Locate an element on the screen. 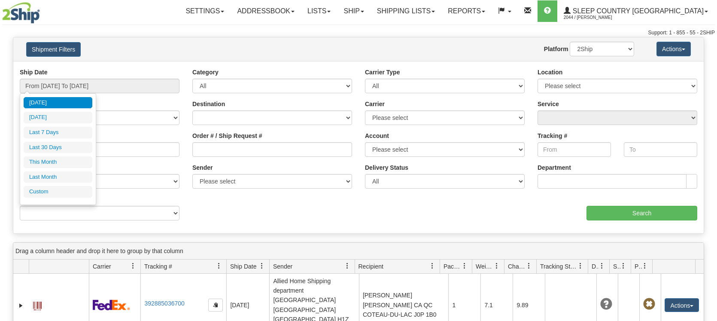 The image size is (717, 321). a: Carrier filter column settings is located at coordinates (133, 266).